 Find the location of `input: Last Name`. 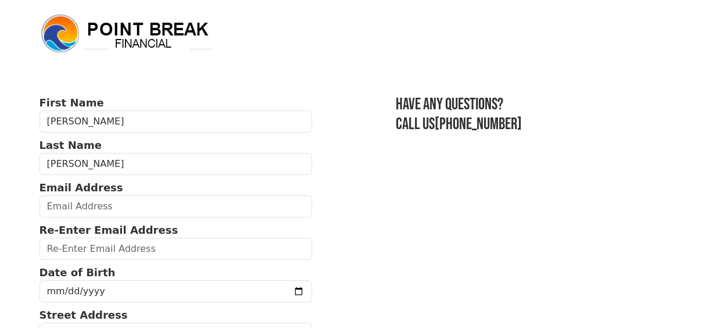

input: Last Name is located at coordinates (176, 164).